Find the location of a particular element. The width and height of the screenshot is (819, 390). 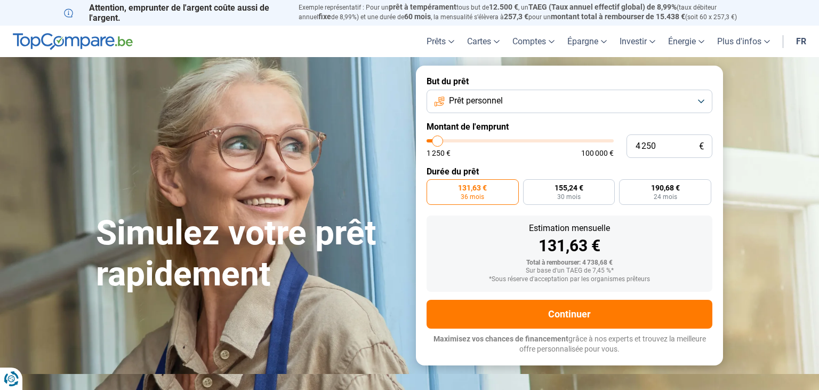

label: Montant de l'emprunt is located at coordinates (570, 126).